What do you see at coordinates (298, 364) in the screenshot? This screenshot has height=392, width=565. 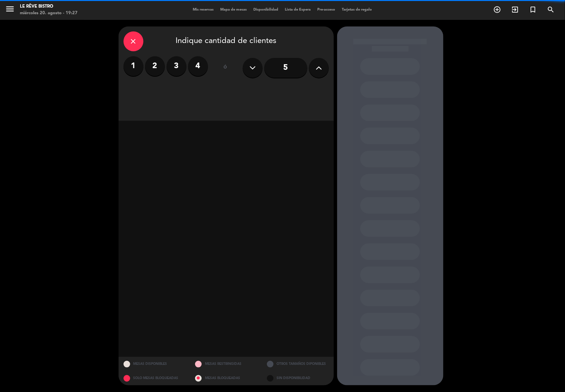 I see `div: OTROS TAMAÑOS DIPONIBLES` at bounding box center [298, 364].